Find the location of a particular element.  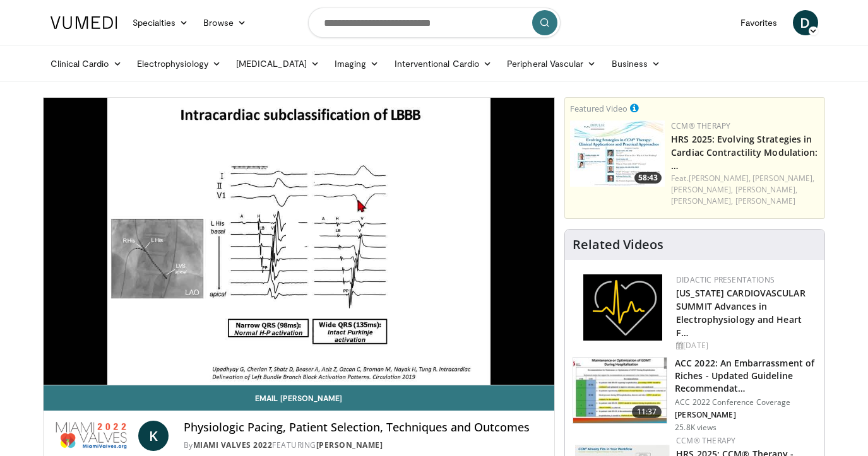

a: Favorites is located at coordinates (758, 23).